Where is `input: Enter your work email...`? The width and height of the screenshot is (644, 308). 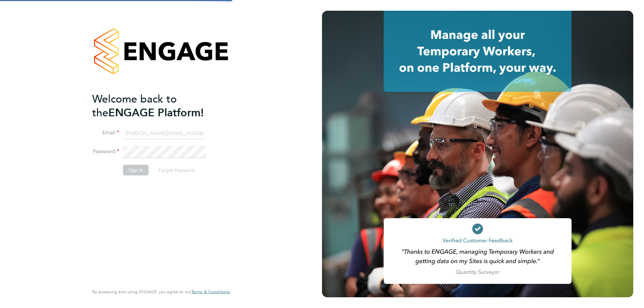
input: Enter your work email... is located at coordinates (165, 134).